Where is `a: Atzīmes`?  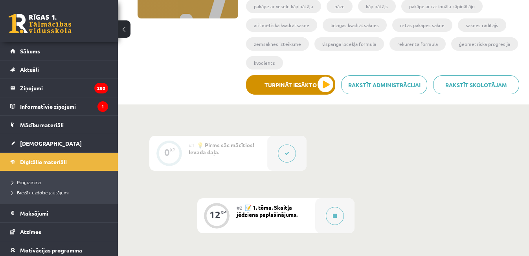 a: Atzīmes is located at coordinates (59, 232).